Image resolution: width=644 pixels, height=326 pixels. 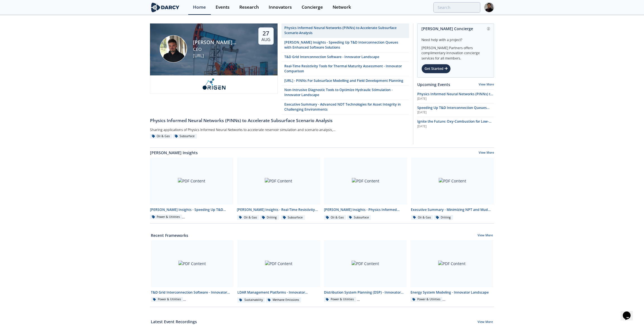 What do you see at coordinates (249, 7) in the screenshot?
I see `div: Research` at bounding box center [249, 7].